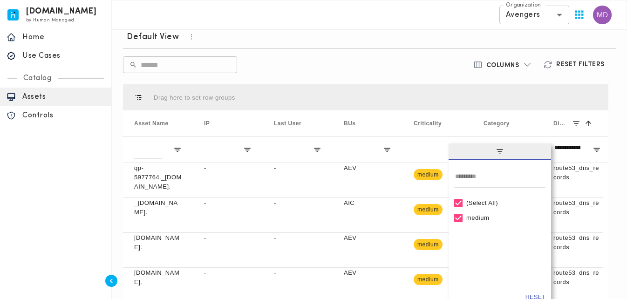 The height and width of the screenshot is (299, 627). I want to click on div: (Select All), so click(504, 203).